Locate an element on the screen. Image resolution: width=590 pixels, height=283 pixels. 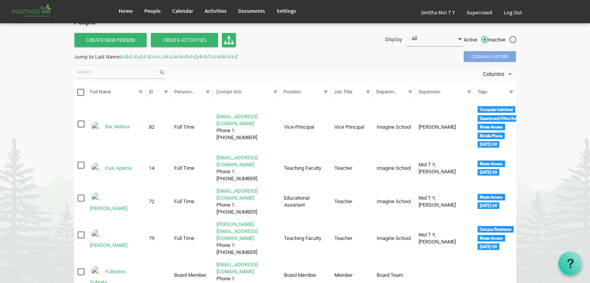
span: Calendar is located at coordinates (183, 11).